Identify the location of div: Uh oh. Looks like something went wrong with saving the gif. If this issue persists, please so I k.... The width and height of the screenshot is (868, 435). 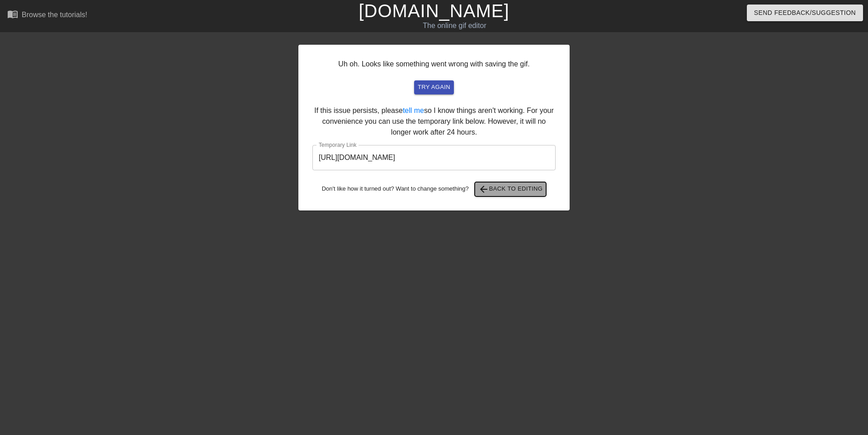
(434, 127).